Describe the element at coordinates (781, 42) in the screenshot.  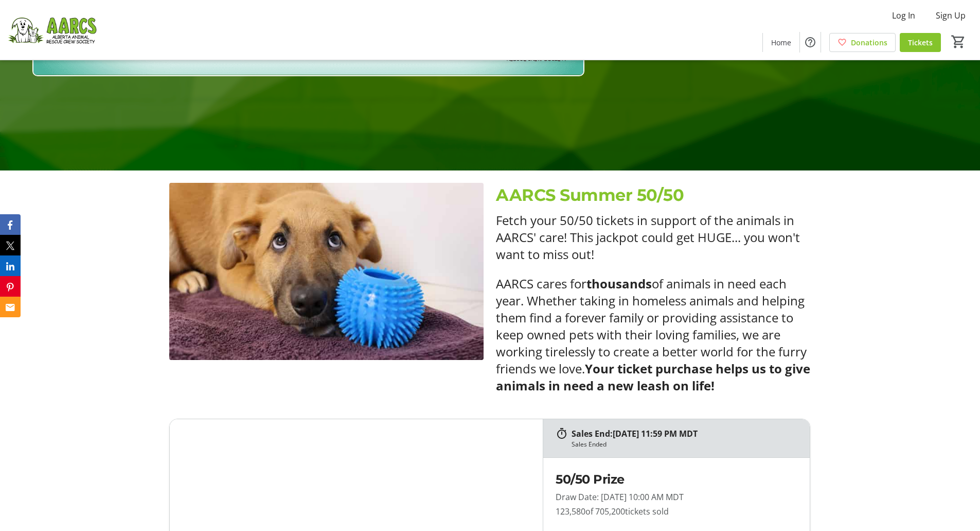
I see `span: Home` at that location.